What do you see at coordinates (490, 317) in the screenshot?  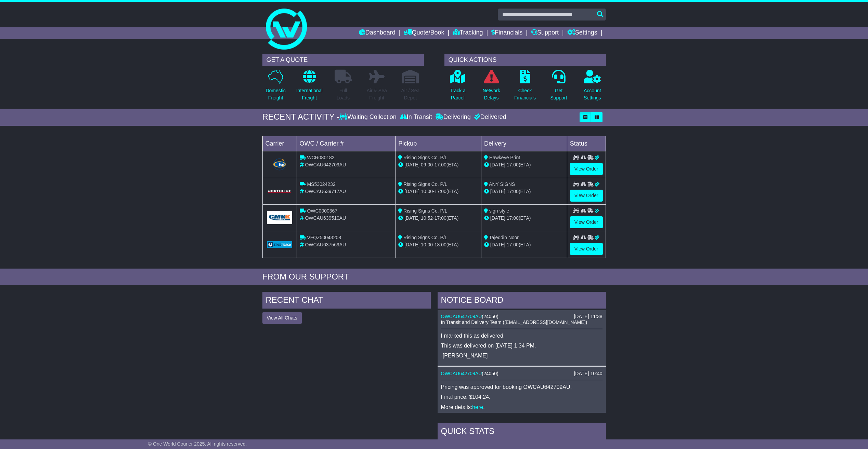 I see `span: 24050` at bounding box center [490, 317].